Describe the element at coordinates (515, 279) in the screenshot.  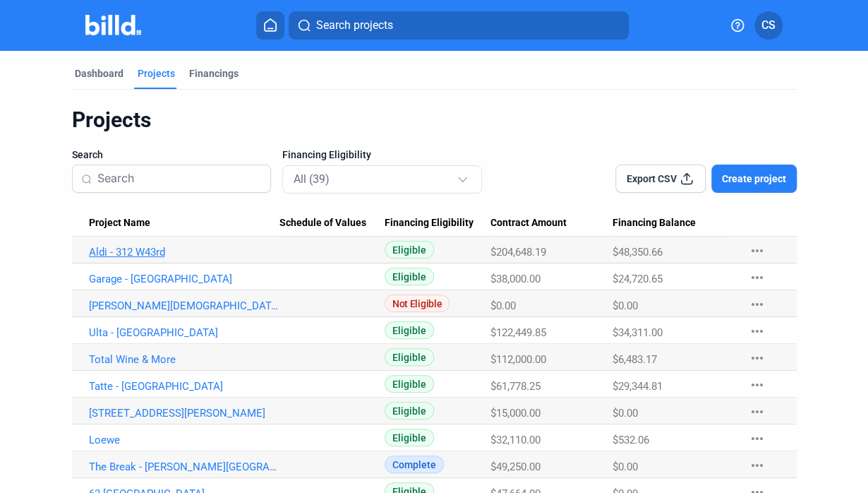
I see `span: $38,000.00` at that location.